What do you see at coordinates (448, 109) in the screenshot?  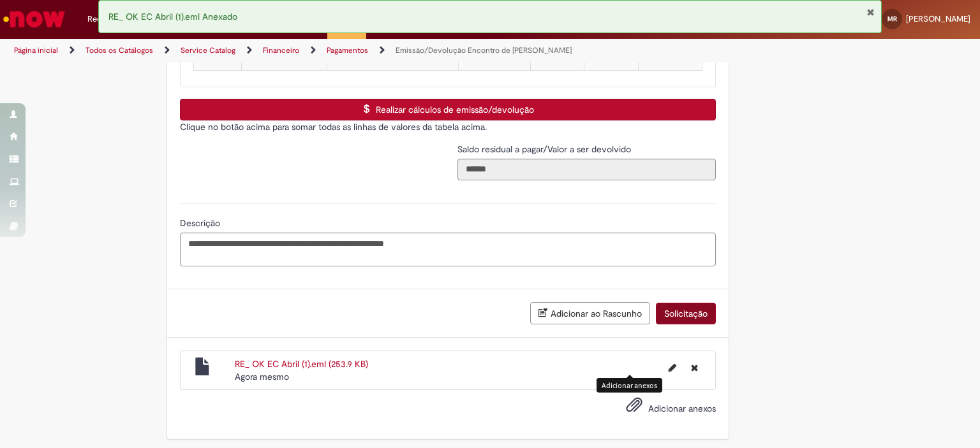 I see `button: Realizar cálculos de emissão/devolução` at bounding box center [448, 109].